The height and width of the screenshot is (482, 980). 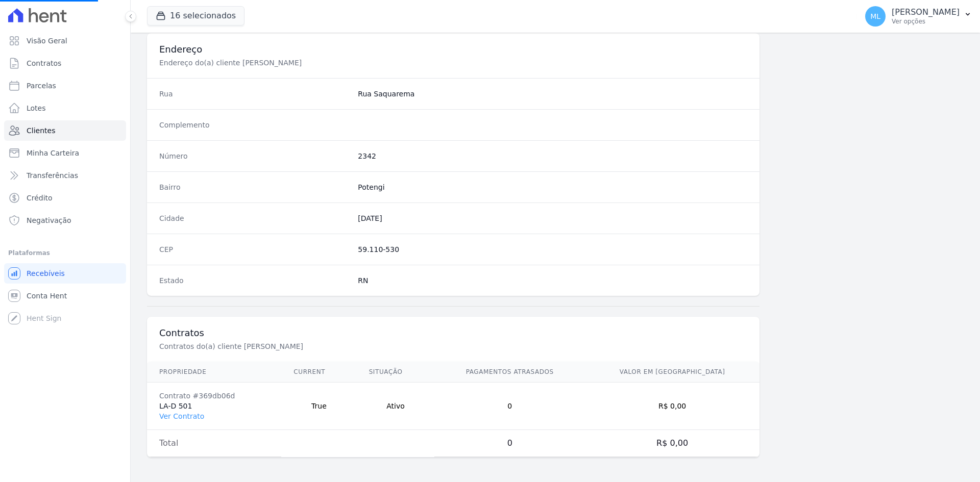 What do you see at coordinates (318, 372) in the screenshot?
I see `th: Current` at bounding box center [318, 372].